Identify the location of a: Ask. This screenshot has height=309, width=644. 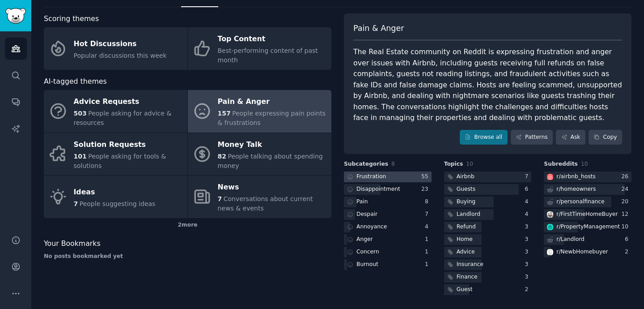
(571, 138).